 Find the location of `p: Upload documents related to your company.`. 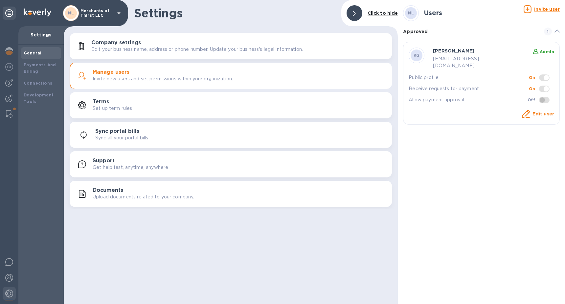

p: Upload documents related to your company. is located at coordinates (143, 197).